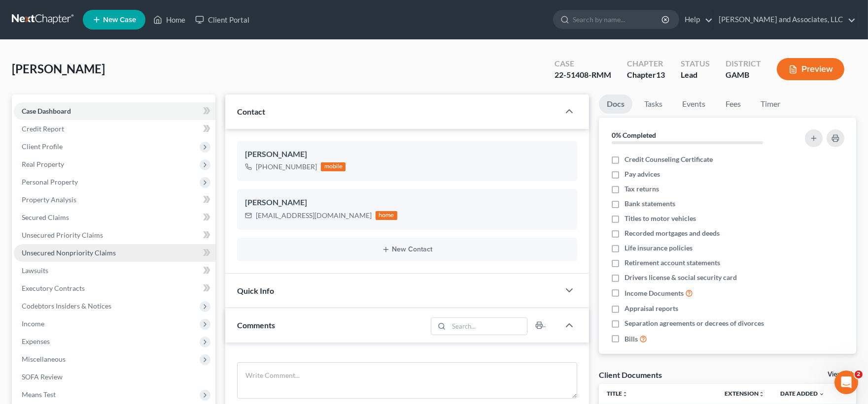 The image size is (868, 404). Describe the element at coordinates (743, 75) in the screenshot. I see `div: GAMB` at that location.